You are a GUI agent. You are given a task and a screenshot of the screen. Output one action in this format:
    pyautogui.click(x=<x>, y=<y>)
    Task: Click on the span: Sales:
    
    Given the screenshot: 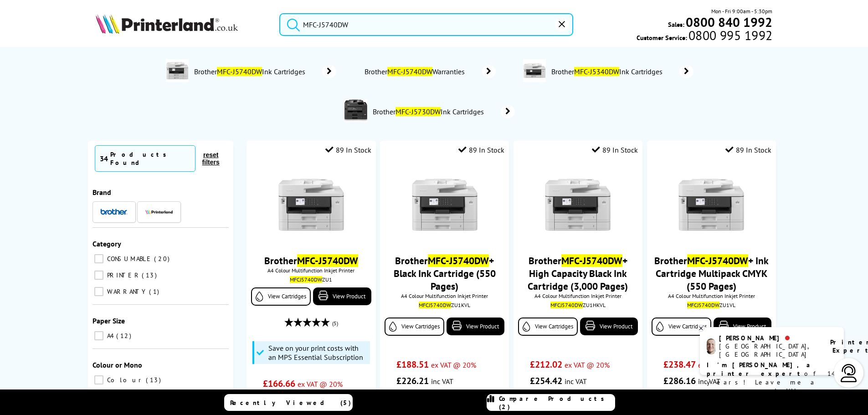 What is the action you would take?
    pyautogui.click(x=676, y=24)
    